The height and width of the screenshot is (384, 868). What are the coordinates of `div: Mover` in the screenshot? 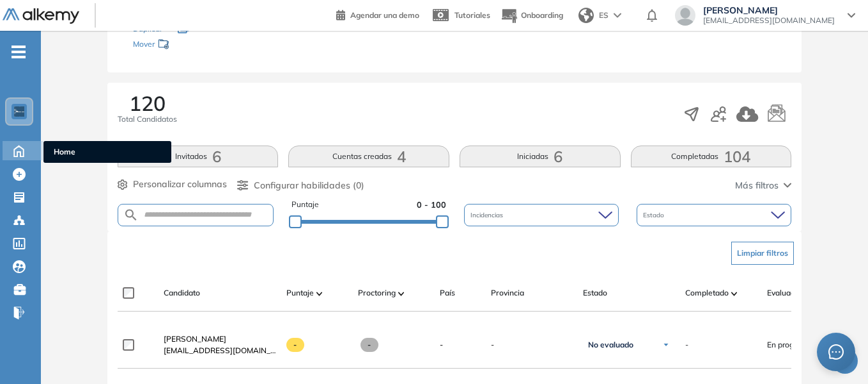 It's located at (197, 45).